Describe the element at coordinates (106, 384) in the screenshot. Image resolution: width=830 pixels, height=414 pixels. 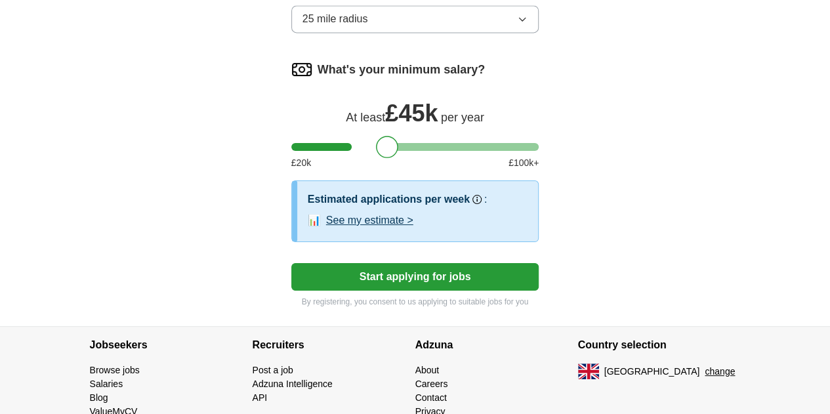
I see `a: Salaries` at that location.